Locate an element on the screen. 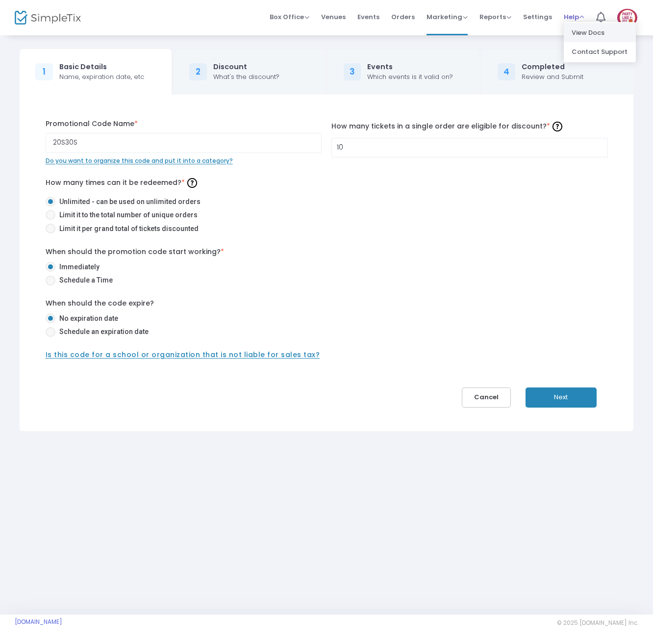 The height and width of the screenshot is (644, 653). span: Is this code for a school or organization that is not liable for sales tax? is located at coordinates (183, 354).